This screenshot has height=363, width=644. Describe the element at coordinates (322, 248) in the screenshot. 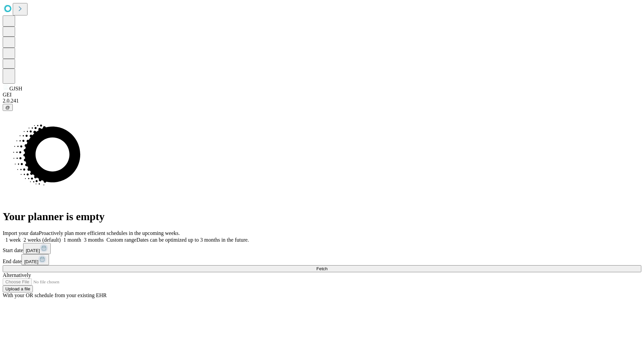

I see `div: Start date` at that location.